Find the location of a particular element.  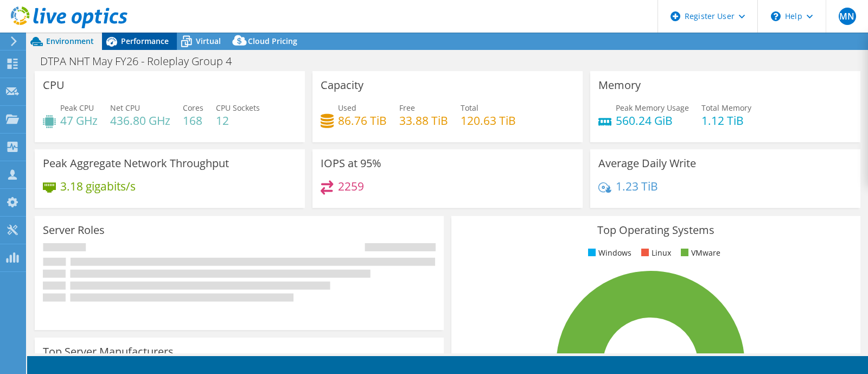

span: Cores is located at coordinates (193, 107).